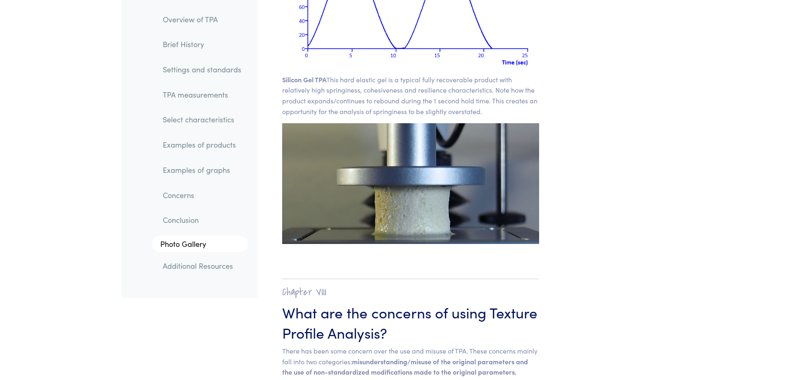  Describe the element at coordinates (411, 95) in the screenshot. I see `p: This hard elastic gel is a typical fully recoverable product with relatively high springiness, co...` at that location.